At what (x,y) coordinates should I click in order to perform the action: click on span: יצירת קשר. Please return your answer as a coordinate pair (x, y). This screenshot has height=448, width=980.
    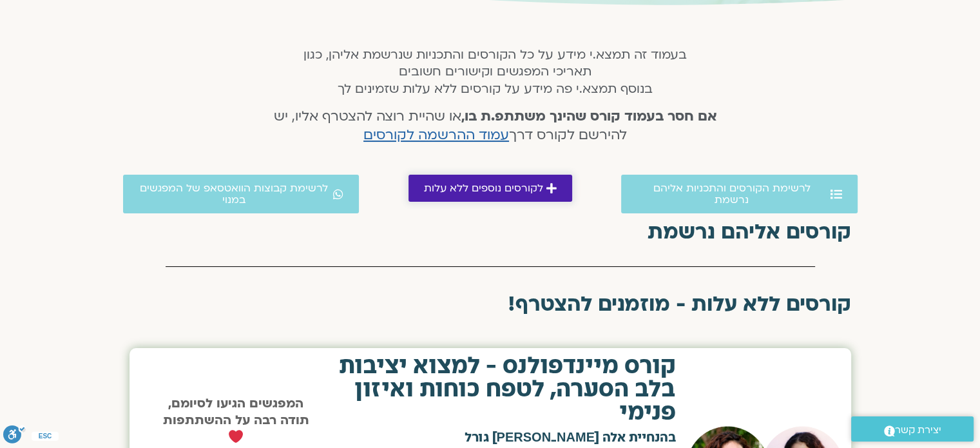
    Looking at the image, I should click on (918, 429).